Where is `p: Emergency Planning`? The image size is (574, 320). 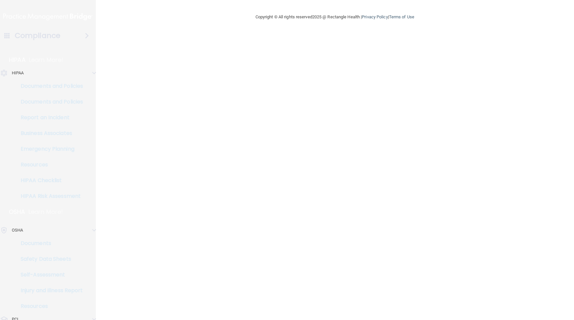 p: Emergency Planning is located at coordinates (49, 149).